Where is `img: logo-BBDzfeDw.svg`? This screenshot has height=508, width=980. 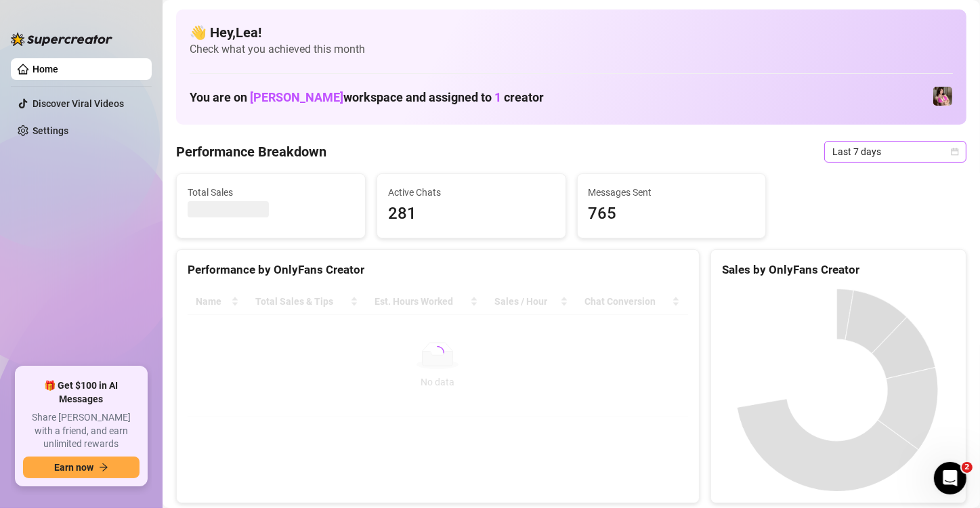 img: logo-BBDzfeDw.svg is located at coordinates (62, 40).